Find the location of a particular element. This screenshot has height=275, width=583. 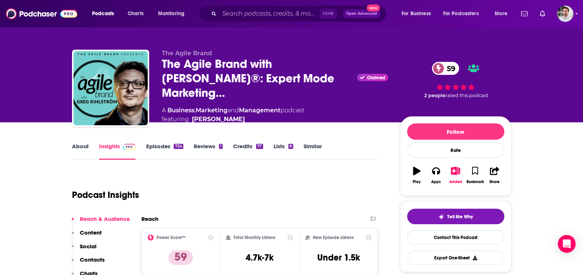

a: Marketing is located at coordinates (211, 110).